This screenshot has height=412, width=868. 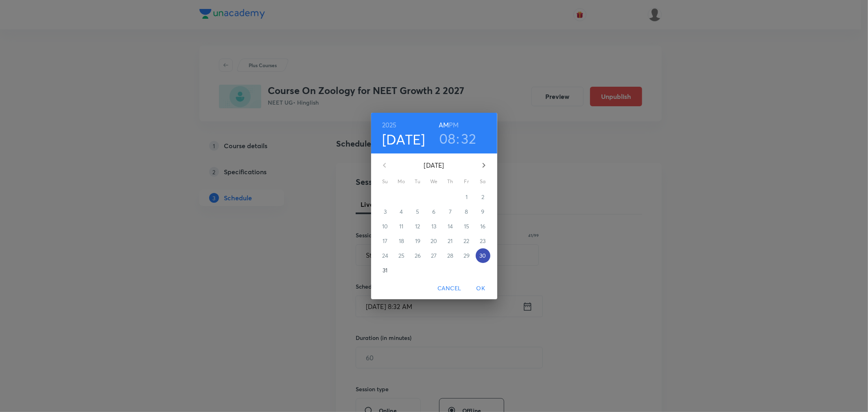 I want to click on span: Sa, so click(x=483, y=181).